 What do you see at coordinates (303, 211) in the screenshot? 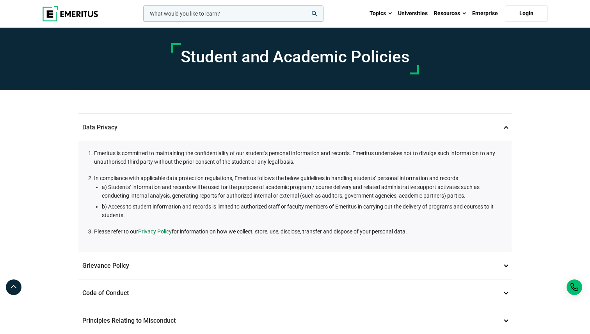
I see `li: b) Access to student information and records is limited to authorized staff or faculty members of...` at bounding box center [303, 211].